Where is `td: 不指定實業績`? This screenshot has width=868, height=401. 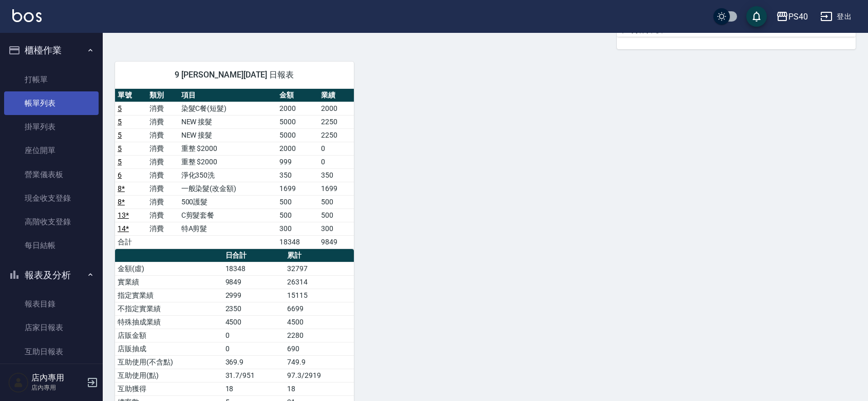
td: 不指定實業績 is located at coordinates (169, 308).